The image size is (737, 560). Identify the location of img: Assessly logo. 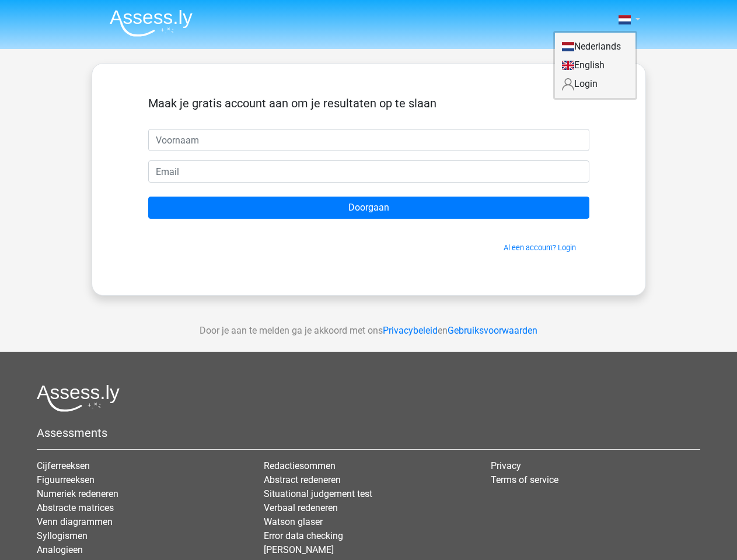
(78, 398).